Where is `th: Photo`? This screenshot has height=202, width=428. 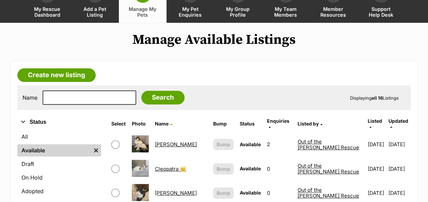
th: Photo is located at coordinates (140, 124).